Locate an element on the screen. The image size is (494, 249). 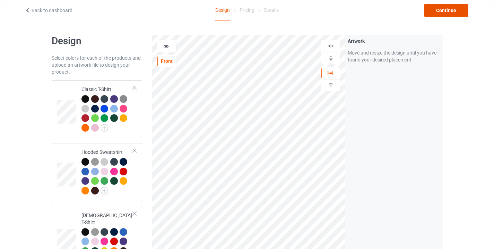
div: Design is located at coordinates (223, 10).